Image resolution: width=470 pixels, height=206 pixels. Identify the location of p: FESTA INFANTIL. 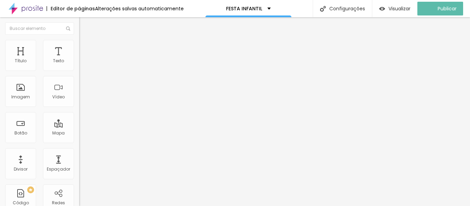
(244, 9).